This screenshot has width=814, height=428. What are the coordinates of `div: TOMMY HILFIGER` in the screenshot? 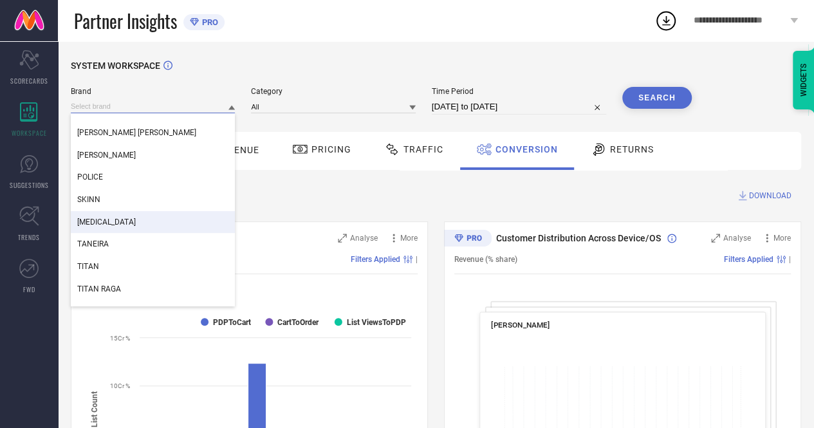 It's located at (152, 311).